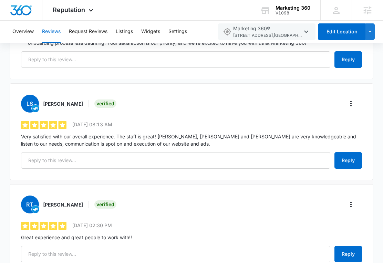  Describe the element at coordinates (293, 13) in the screenshot. I see `div: account id` at that location.